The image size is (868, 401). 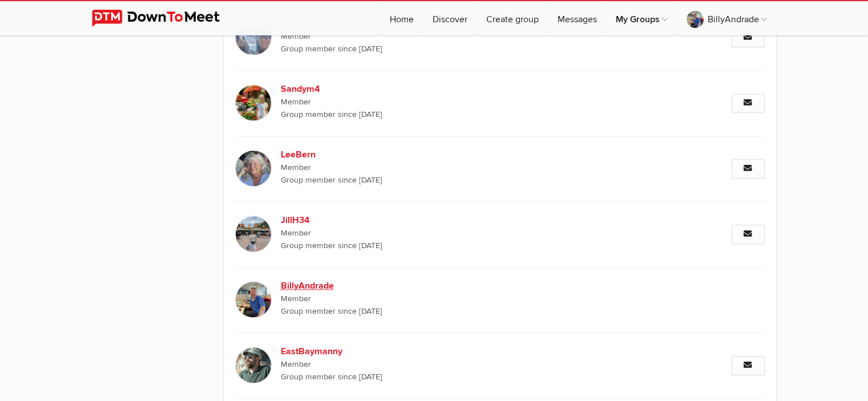 What do you see at coordinates (379, 220) in the screenshot?
I see `b: JillH34` at bounding box center [379, 220].